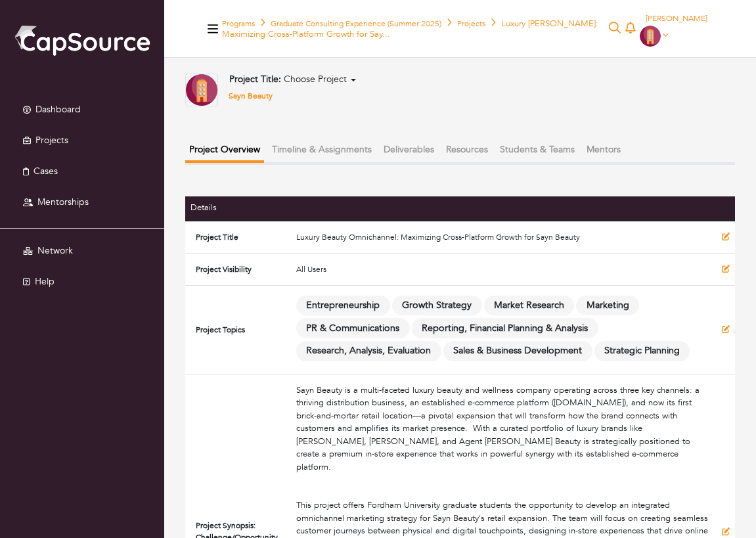  Describe the element at coordinates (82, 250) in the screenshot. I see `a: Network` at that location.